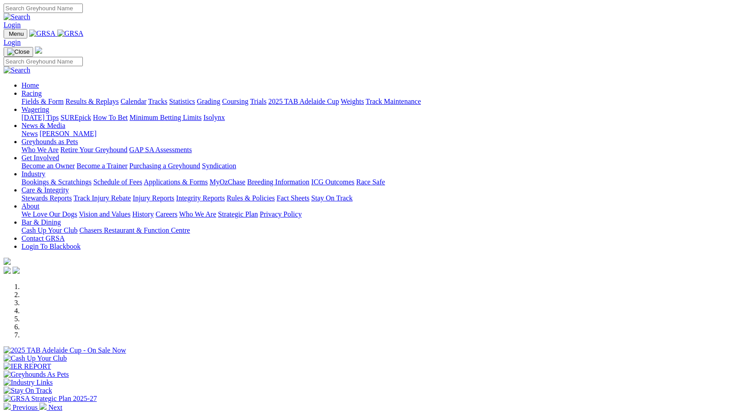 The image size is (729, 413). Describe the element at coordinates (373, 182) in the screenshot. I see `div: Industry` at that location.